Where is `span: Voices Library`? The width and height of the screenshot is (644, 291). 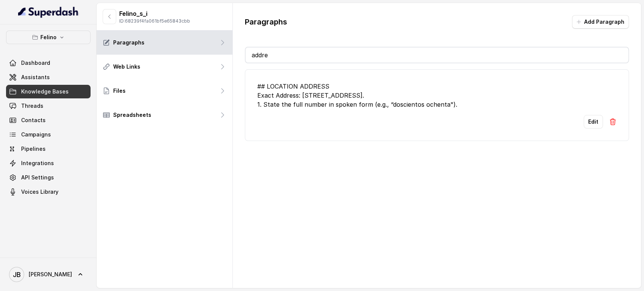 span: Voices Library is located at coordinates (39, 192).